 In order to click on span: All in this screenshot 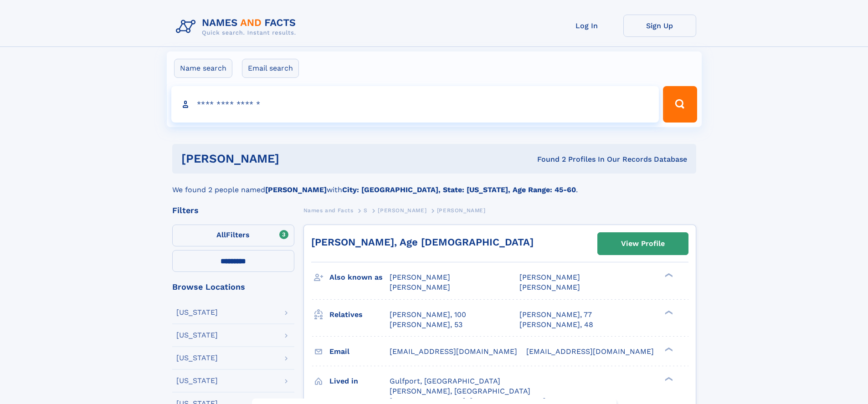, I will do `click(221, 235)`.